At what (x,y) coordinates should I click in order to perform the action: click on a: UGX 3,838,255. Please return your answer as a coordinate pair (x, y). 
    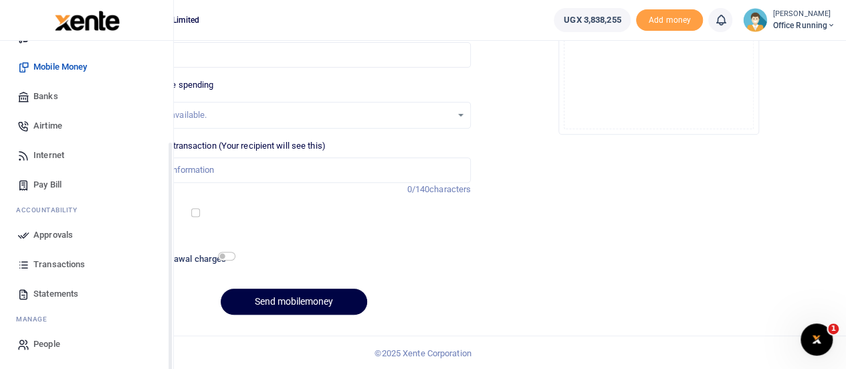
    Looking at the image, I should click on (592, 20).